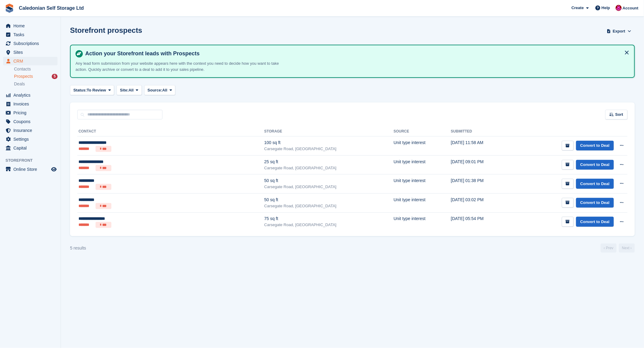 The width and height of the screenshot is (644, 348). What do you see at coordinates (96, 90) in the screenshot?
I see `span: To Review` at bounding box center [96, 90].